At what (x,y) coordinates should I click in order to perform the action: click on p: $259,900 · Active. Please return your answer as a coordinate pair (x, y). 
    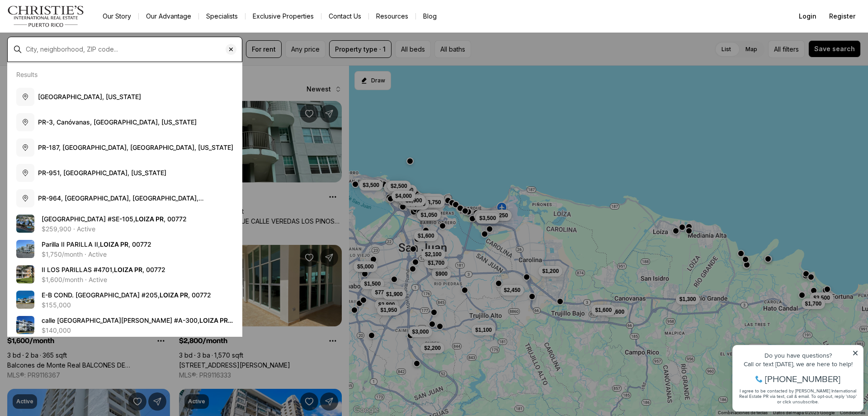
    Looking at the image, I should click on (68, 229).